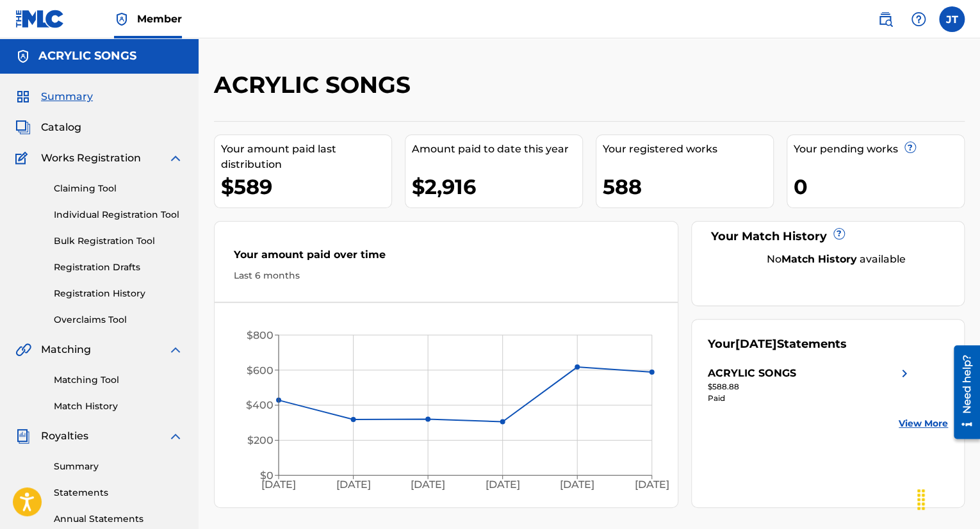 This screenshot has height=529, width=980. What do you see at coordinates (497, 149) in the screenshot?
I see `div: Amount paid to date this year` at bounding box center [497, 149].